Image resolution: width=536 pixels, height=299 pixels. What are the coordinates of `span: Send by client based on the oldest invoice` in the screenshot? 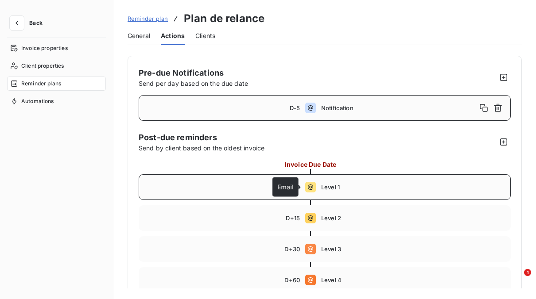 It's located at (318, 148).